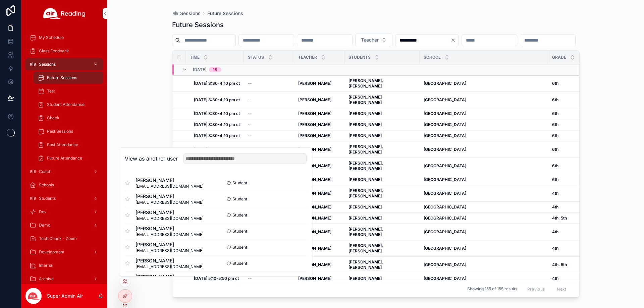 The image size is (644, 308). Describe the element at coordinates (68, 132) in the screenshot. I see `a: Past Sessions` at that location.